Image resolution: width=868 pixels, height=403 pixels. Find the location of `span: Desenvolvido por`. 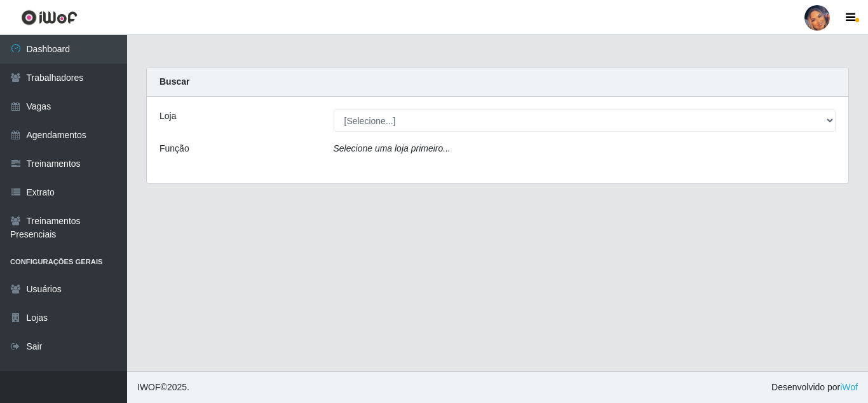

span: Desenvolvido por is located at coordinates (815, 387).